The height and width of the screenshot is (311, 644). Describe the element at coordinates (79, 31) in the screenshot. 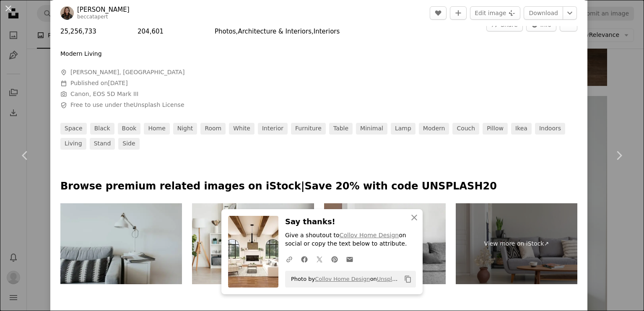

I see `span: 25,256,733` at that location.